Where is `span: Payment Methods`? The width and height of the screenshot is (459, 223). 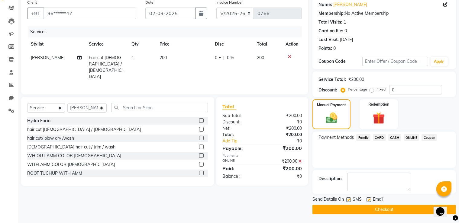 span: Payment Methods is located at coordinates (336, 137).